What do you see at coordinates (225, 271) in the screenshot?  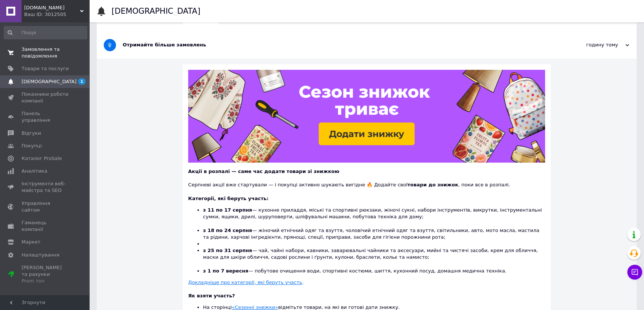 I see `b: з 1 по 7 вересня` at bounding box center [225, 271].